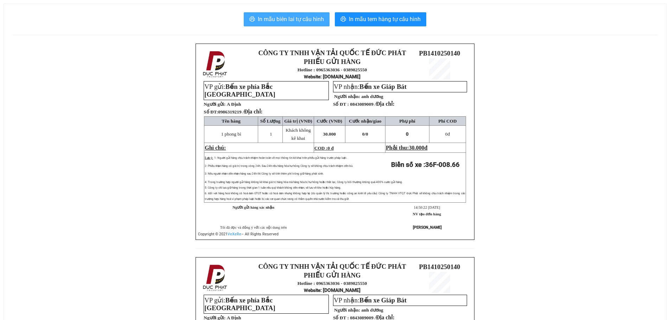  Describe the element at coordinates (233, 112) in the screenshot. I see `strong: Số ĐT:` at that location.